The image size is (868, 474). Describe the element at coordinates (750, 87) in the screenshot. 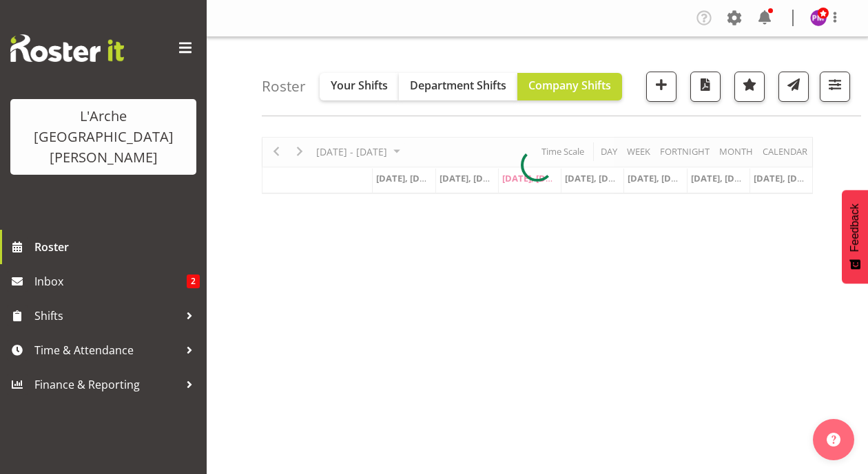

I see `button: Highlight an important date within the roster.` at that location.